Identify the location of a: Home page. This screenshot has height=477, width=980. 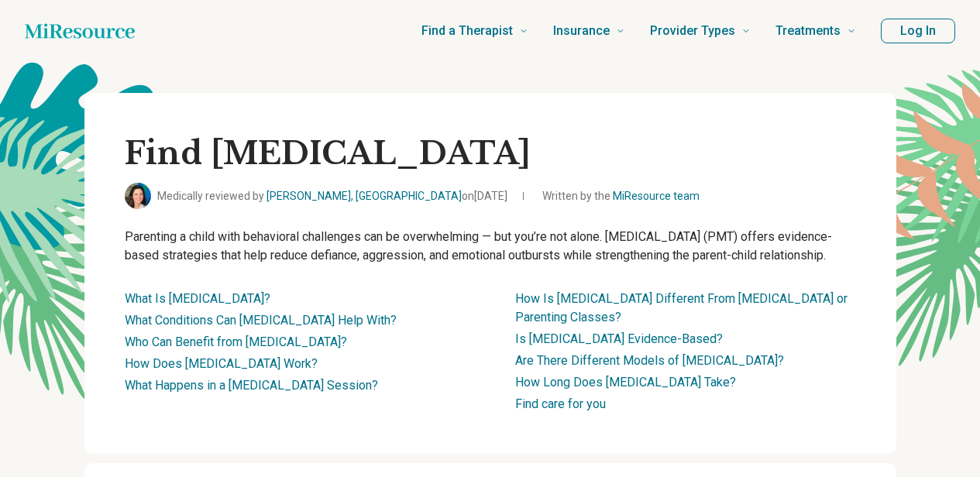
(80, 31).